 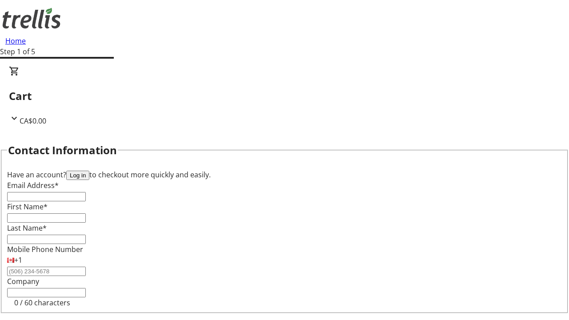 What do you see at coordinates (42, 303) in the screenshot?
I see `tr-character-limit: 0 / 60 characters` at bounding box center [42, 303].